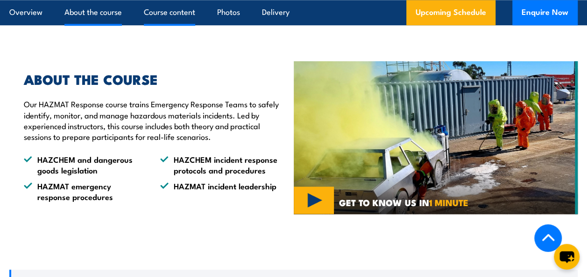 The width and height of the screenshot is (587, 277). Describe the element at coordinates (449, 202) in the screenshot. I see `strong: 1 MINUTE` at that location.